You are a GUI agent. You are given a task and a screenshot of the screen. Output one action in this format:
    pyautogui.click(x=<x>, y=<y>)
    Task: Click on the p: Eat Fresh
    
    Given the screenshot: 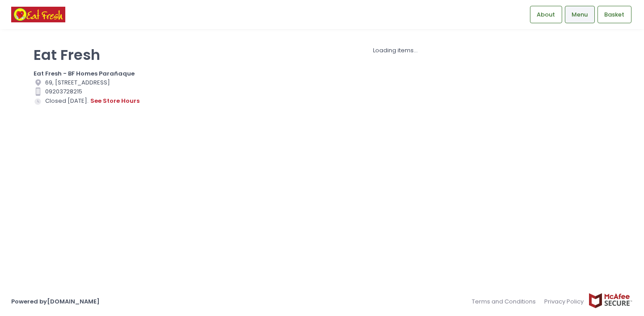 What is the action you would take?
    pyautogui.click(x=102, y=55)
    